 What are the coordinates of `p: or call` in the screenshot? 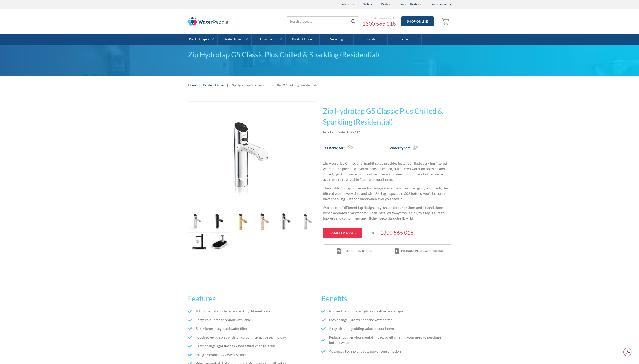 It's located at (371, 232).